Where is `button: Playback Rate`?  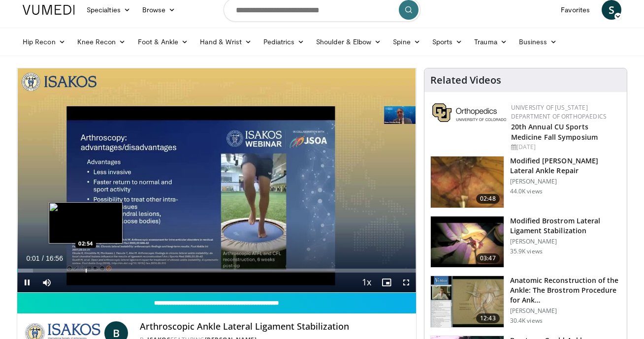
button: Playback Rate is located at coordinates (367, 282).